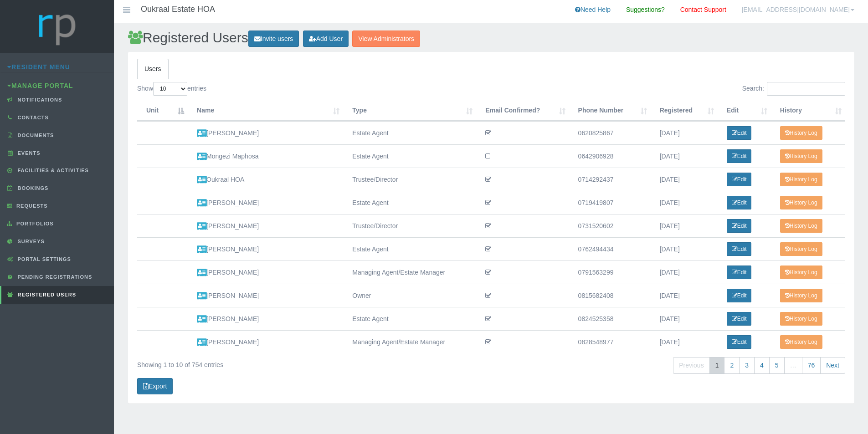 This screenshot has height=434, width=868. Describe the element at coordinates (152, 68) in the screenshot. I see `a: Users` at that location.